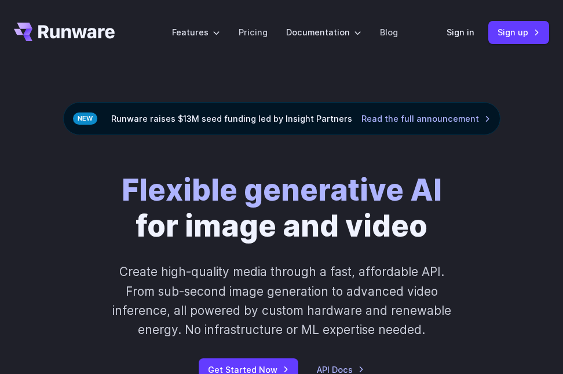 The image size is (563, 374). What do you see at coordinates (282, 118) in the screenshot?
I see `div: Runware raises $13M seed funding led by Insight Partners` at bounding box center [282, 118].